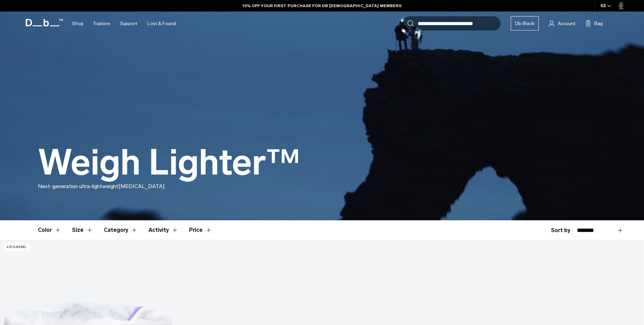  I want to click on a: Db Black, so click(525, 24).